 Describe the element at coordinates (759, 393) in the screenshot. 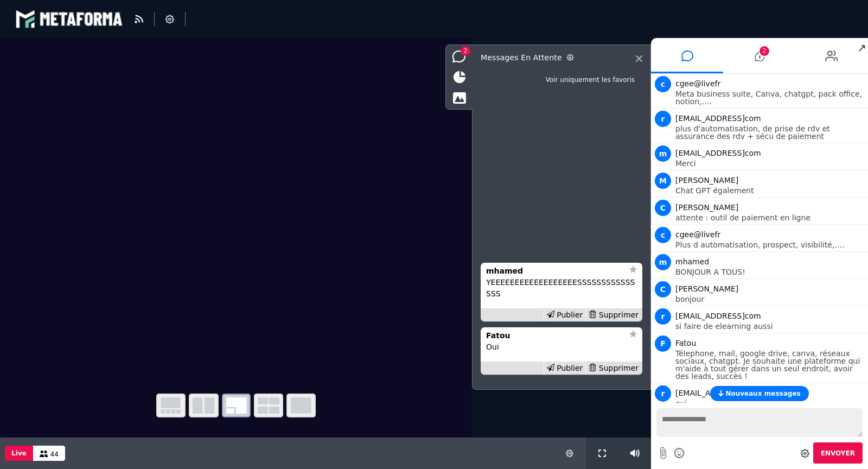

I see `button: Nouveaux messages` at that location.